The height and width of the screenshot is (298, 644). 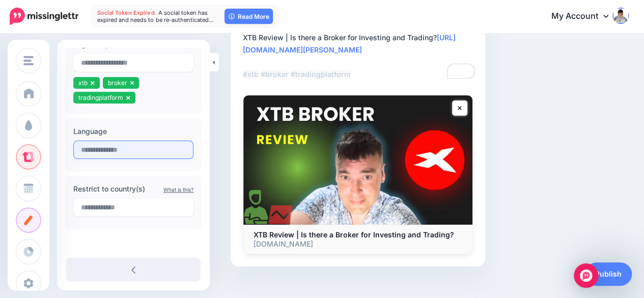 I want to click on a: Publish, so click(x=608, y=274).